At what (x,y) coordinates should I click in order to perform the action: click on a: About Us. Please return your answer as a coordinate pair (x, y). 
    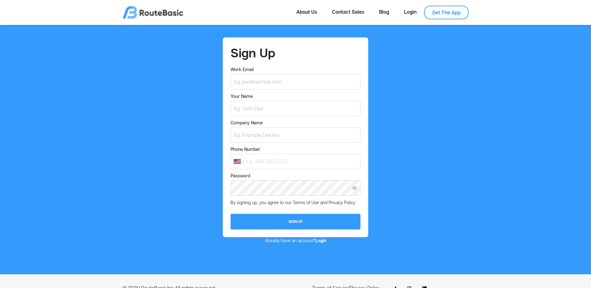
    Looking at the image, I should click on (306, 12).